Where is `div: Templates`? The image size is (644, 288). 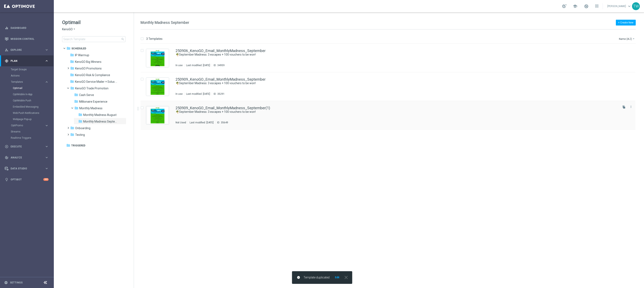
div: Templates is located at coordinates (28, 82).